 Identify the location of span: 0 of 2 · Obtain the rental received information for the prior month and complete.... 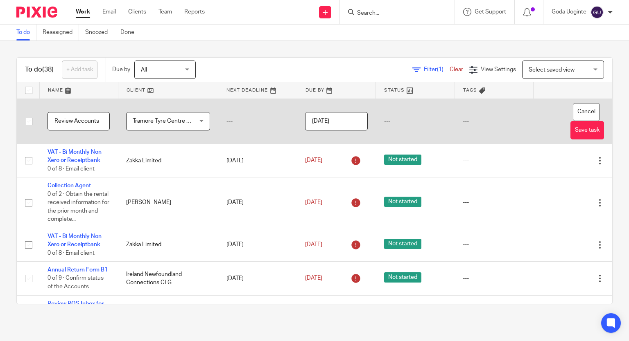
(78, 207).